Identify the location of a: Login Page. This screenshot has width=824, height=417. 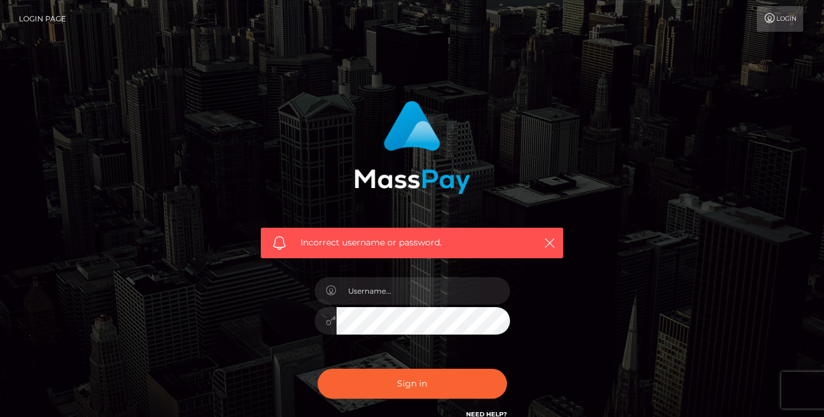
(42, 19).